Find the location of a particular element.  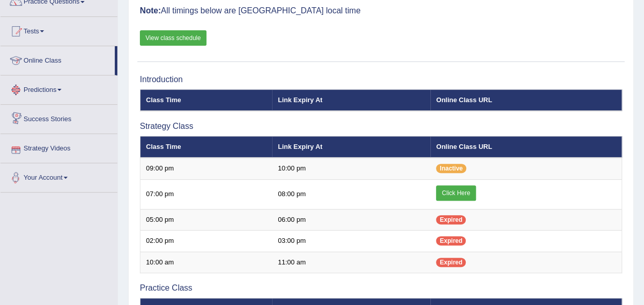

td: 10:00 am is located at coordinates (207, 262).